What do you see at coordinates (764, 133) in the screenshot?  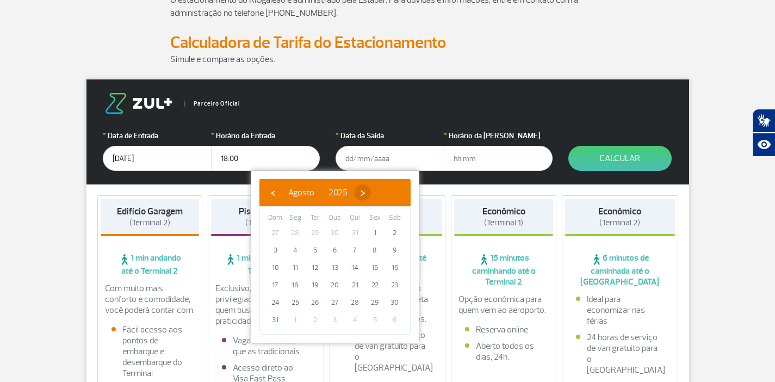 I see `div: Plugin de acessibilidade da Hand Talk.` at bounding box center [764, 133].